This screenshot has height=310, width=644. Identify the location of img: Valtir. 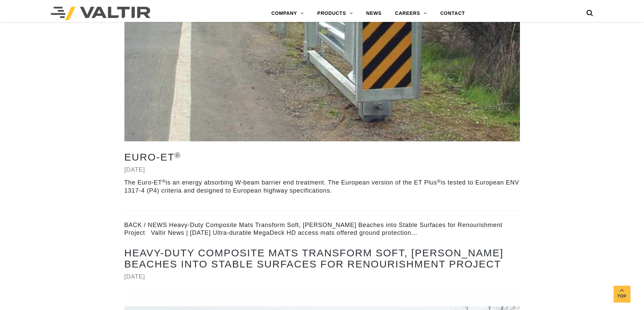
(100, 13).